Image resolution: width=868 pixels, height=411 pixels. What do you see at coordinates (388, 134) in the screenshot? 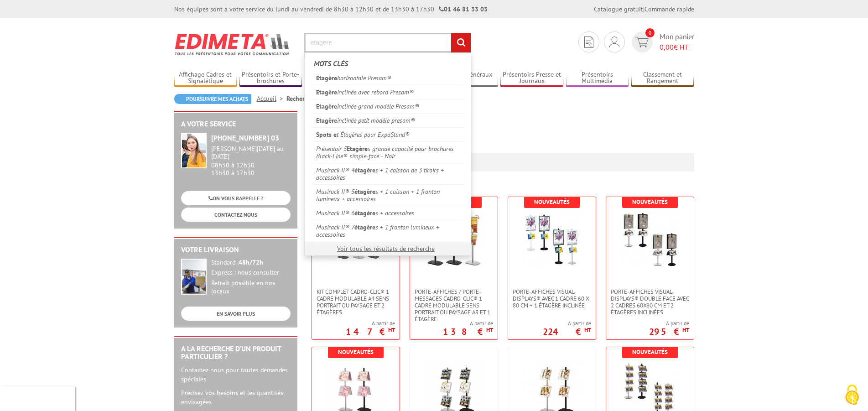
I see `a: Spots et Étagères pour ExpoStand®` at bounding box center [388, 134].